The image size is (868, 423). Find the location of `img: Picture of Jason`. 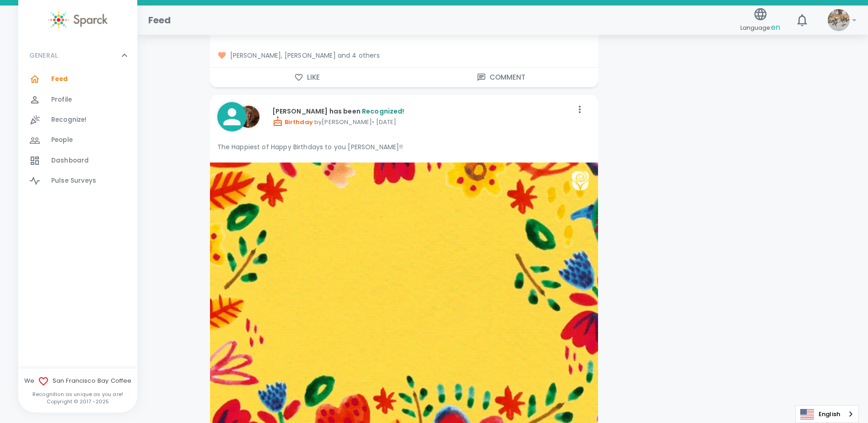

img: Picture of Jason is located at coordinates (839, 20).